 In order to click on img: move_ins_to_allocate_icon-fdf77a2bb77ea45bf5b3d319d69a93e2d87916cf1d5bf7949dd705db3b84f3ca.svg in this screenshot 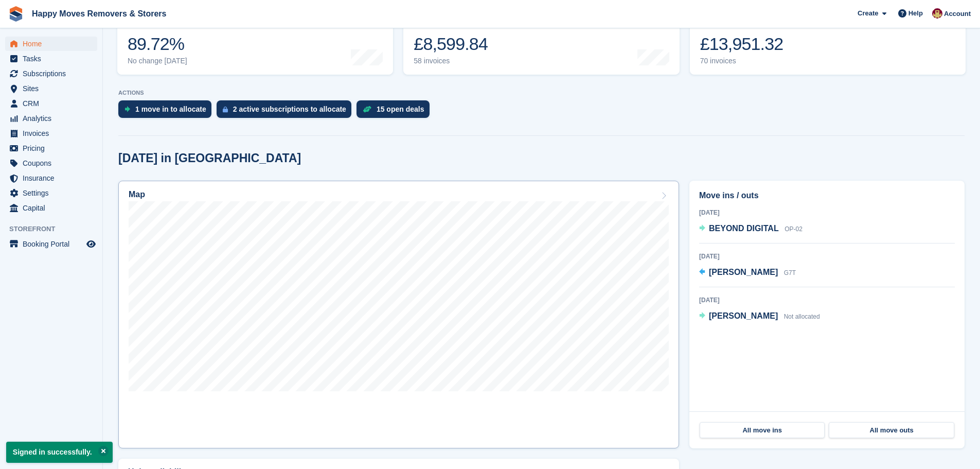, I will do `click(127, 109)`.